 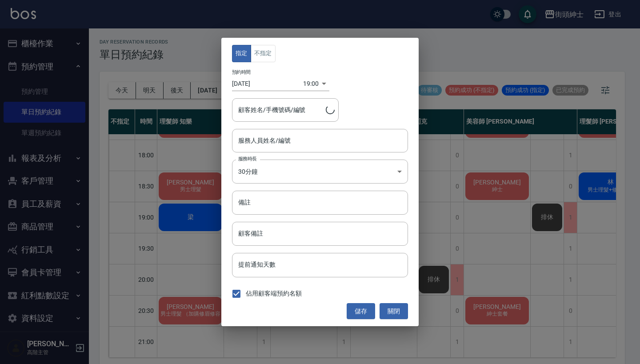 I want to click on div: 19:00, so click(x=311, y=84).